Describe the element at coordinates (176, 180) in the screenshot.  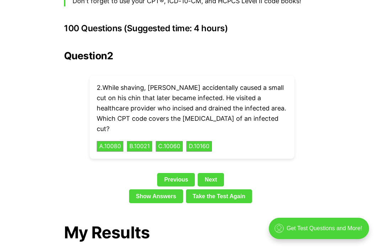
I see `a: Previous` at that location.